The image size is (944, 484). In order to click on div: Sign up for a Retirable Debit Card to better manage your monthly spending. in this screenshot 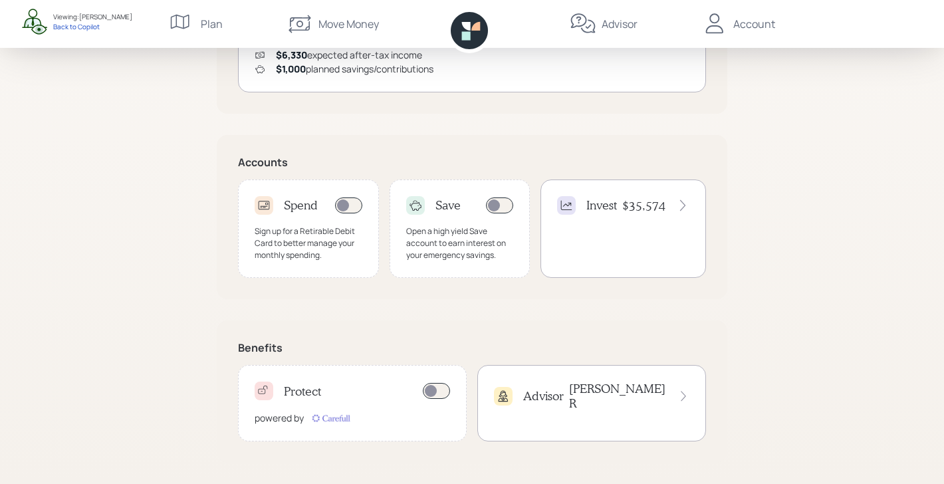, I will do `click(309, 243)`.